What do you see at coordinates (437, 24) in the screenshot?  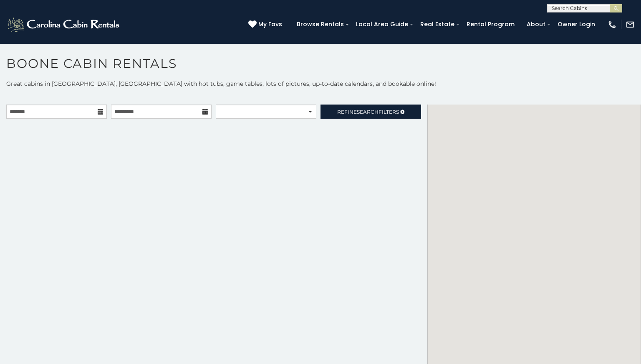 I see `a: Real Estate` at bounding box center [437, 24].